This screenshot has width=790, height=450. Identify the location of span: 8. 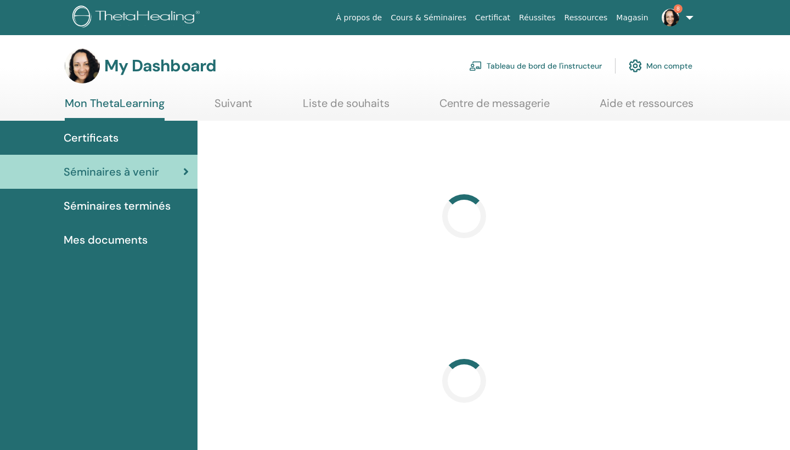
(678, 9).